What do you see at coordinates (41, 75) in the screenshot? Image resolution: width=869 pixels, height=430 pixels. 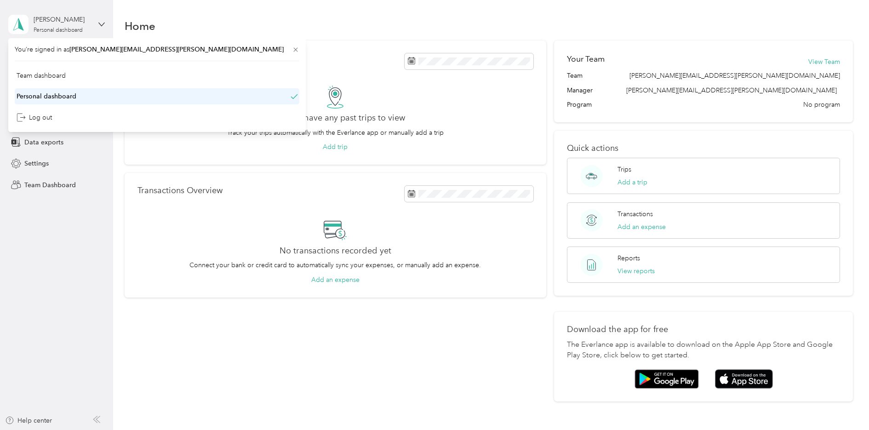 I see `div: Team dashboard` at bounding box center [41, 75].